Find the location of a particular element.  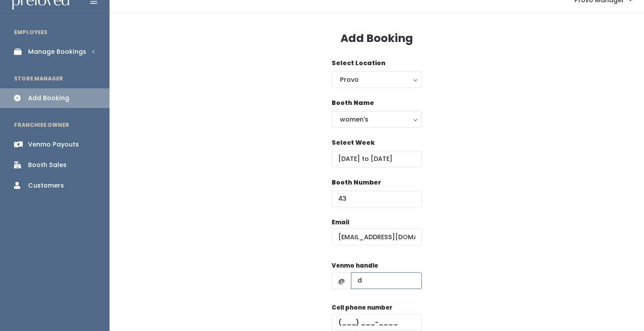

label: Booth Number is located at coordinates (356, 183).